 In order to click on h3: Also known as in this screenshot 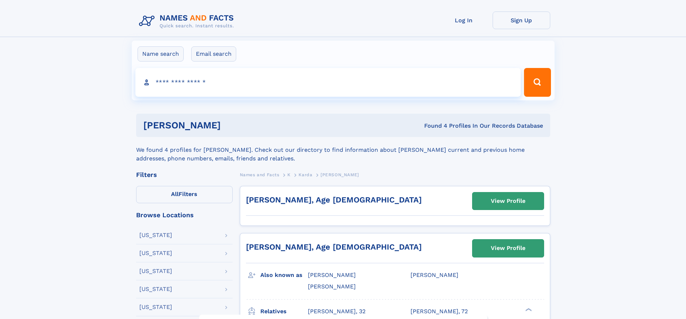, I will do `click(284, 275)`.